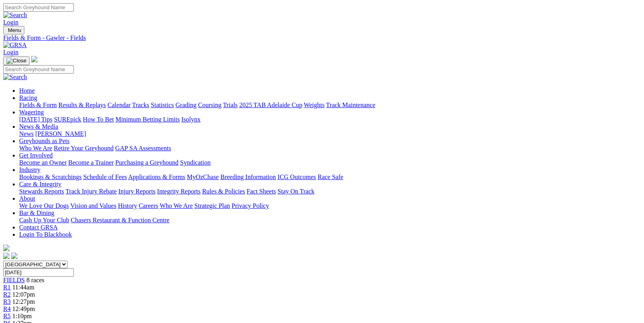  What do you see at coordinates (330, 148) in the screenshot?
I see `div: Greyhounds as Pets` at bounding box center [330, 148].